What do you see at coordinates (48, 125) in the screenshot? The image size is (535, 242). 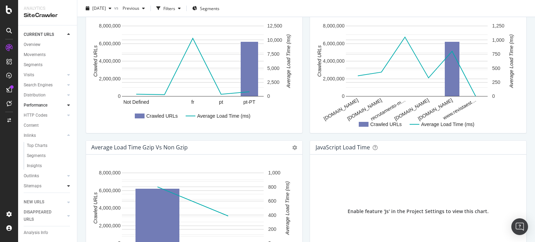 I see `a: Content` at bounding box center [48, 125].